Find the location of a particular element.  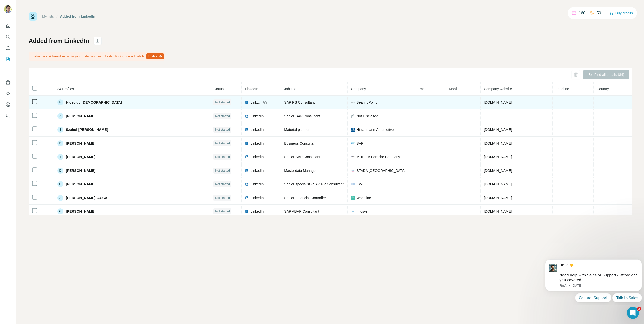

span: Senior specialist - SAP PP Consultant is located at coordinates (314, 184).